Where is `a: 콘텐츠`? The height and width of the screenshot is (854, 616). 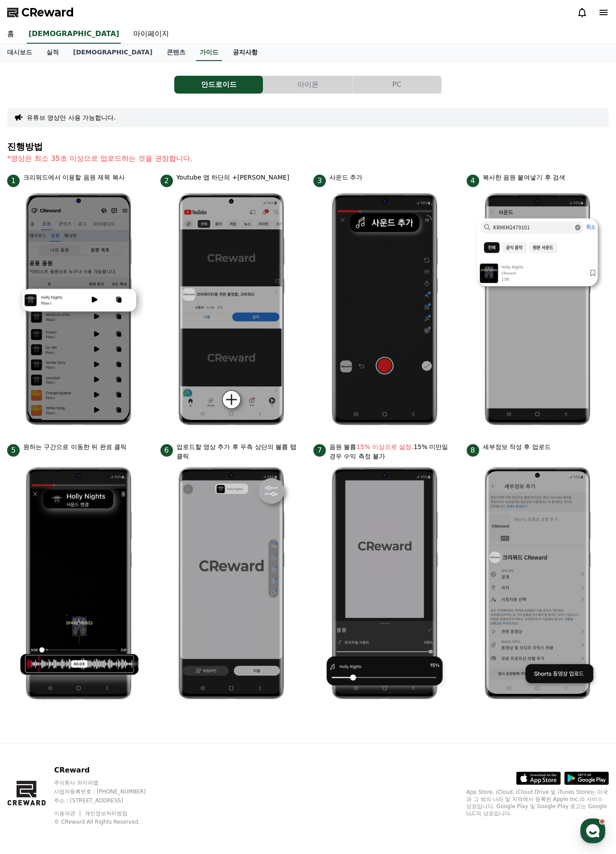 a: 콘텐츠 is located at coordinates (176, 52).